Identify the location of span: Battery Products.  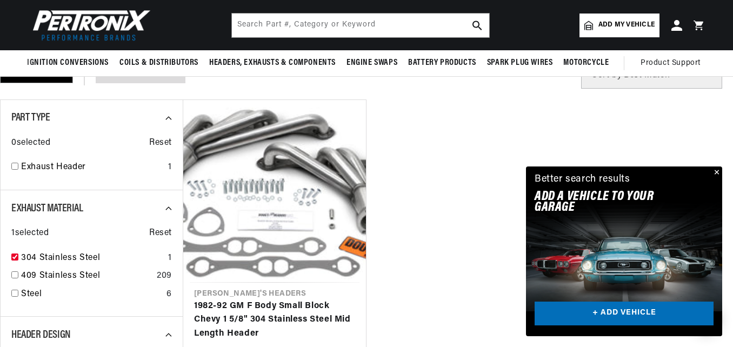
(442, 63).